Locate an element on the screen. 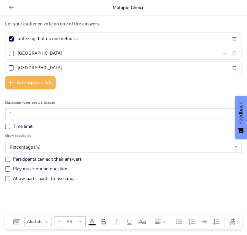  p: Let your audience vote on one of the answers is located at coordinates (124, 24).